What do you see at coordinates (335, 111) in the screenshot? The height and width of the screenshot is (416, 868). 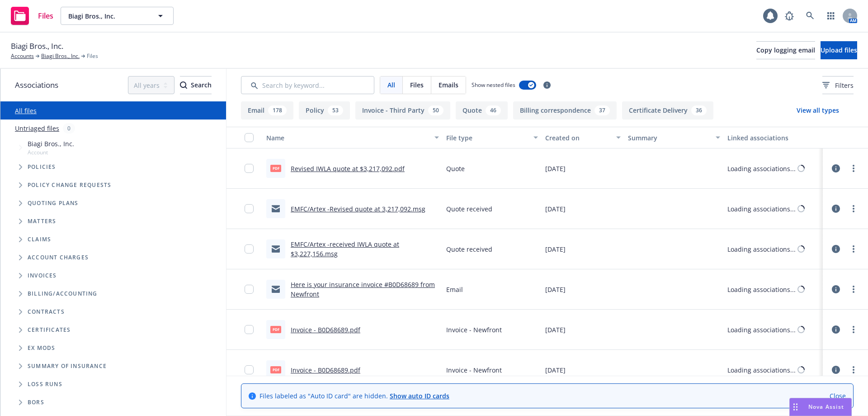 I see `div: 53` at bounding box center [335, 111].